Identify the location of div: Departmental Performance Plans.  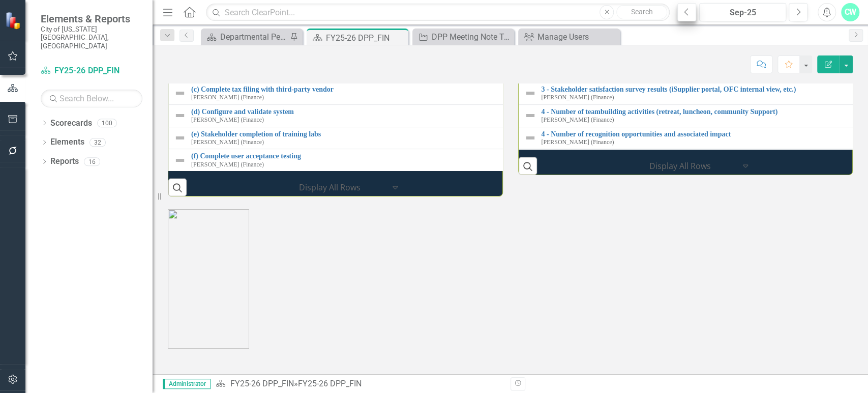
(254, 36).